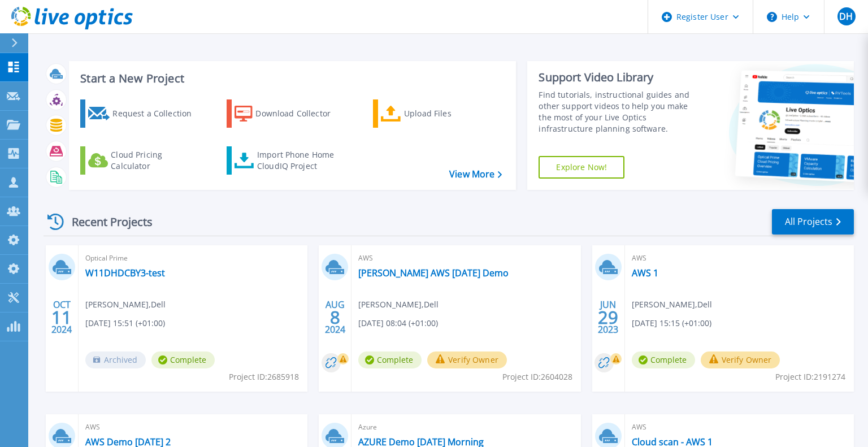  I want to click on a: Cloud Pricing Calculator, so click(143, 161).